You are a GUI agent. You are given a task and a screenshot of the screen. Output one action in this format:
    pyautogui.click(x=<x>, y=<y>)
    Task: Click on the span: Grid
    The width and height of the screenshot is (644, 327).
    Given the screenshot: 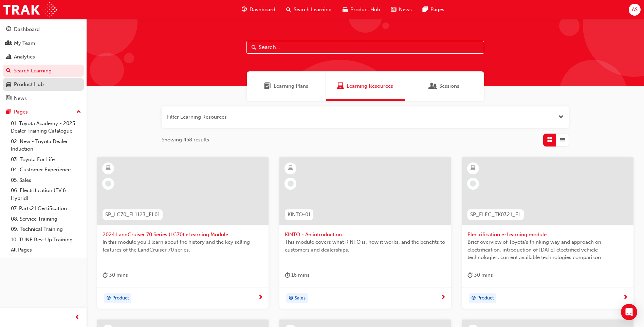 What is the action you would take?
    pyautogui.click(x=549, y=140)
    